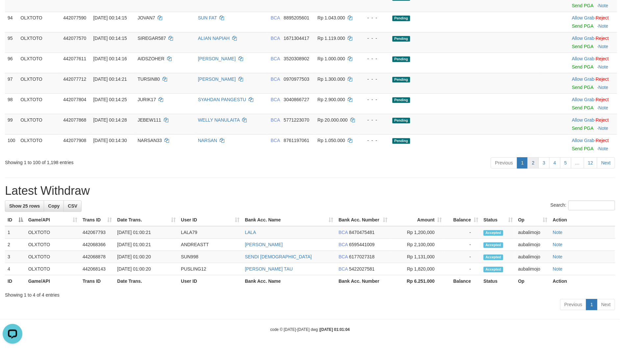  What do you see at coordinates (566, 163) in the screenshot?
I see `a: 5` at bounding box center [566, 163].